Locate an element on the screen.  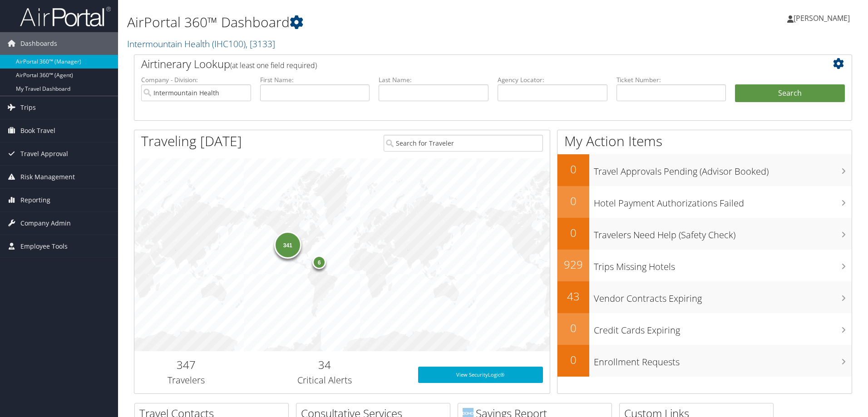
a: 0Hotel Payment Authorizations Failed is located at coordinates (704, 202).